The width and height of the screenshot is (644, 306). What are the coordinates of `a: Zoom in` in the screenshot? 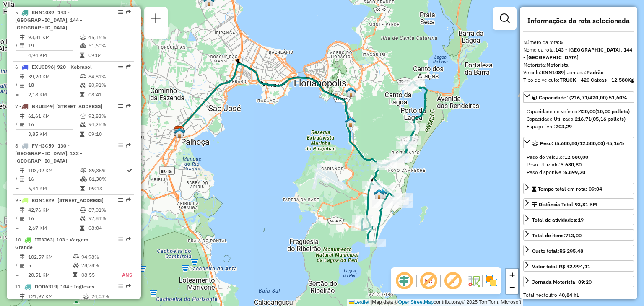 It's located at (512, 275).